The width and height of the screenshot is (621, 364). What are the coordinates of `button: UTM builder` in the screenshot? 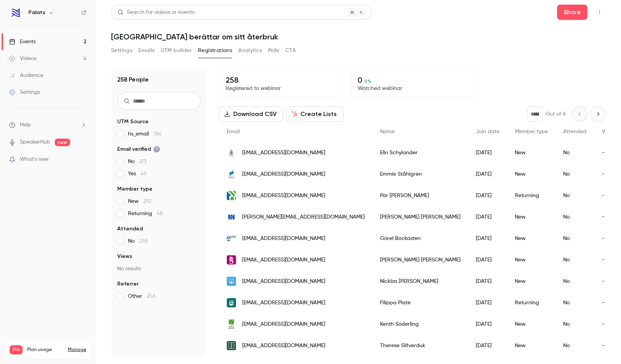 It's located at (176, 50).